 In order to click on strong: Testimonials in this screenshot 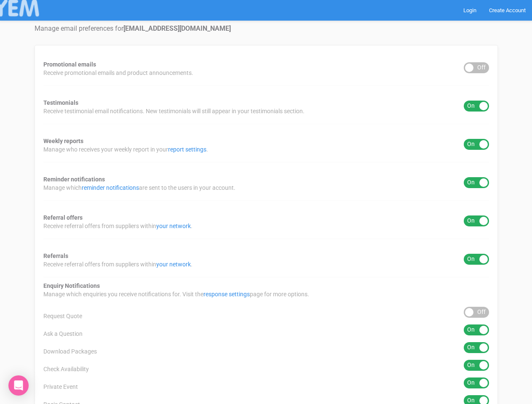, I will do `click(61, 102)`.